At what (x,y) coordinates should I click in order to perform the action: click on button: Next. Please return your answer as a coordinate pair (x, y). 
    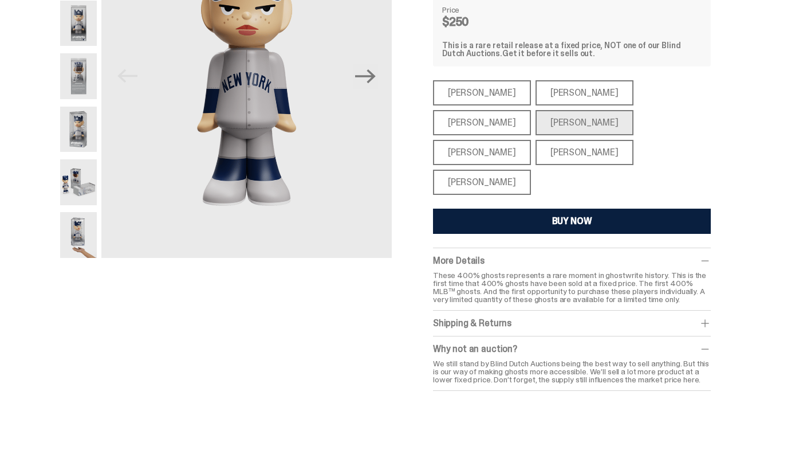
    Looking at the image, I should click on (365, 76).